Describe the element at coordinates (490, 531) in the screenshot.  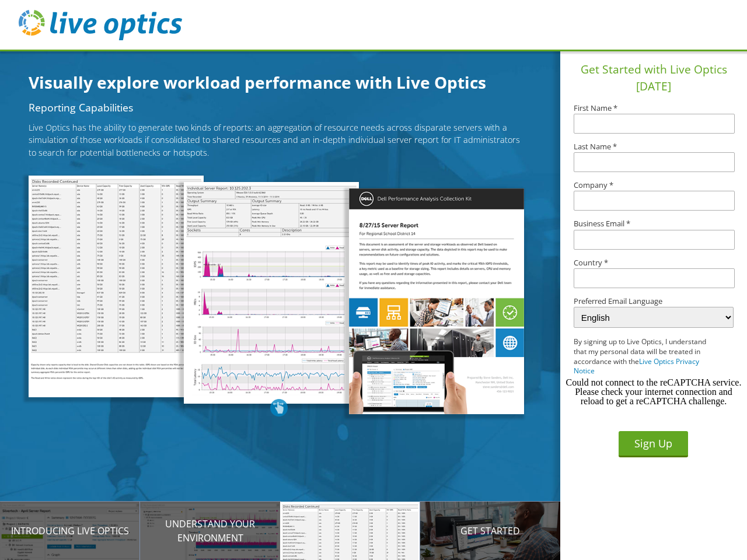
I see `p: Get Started` at that location.